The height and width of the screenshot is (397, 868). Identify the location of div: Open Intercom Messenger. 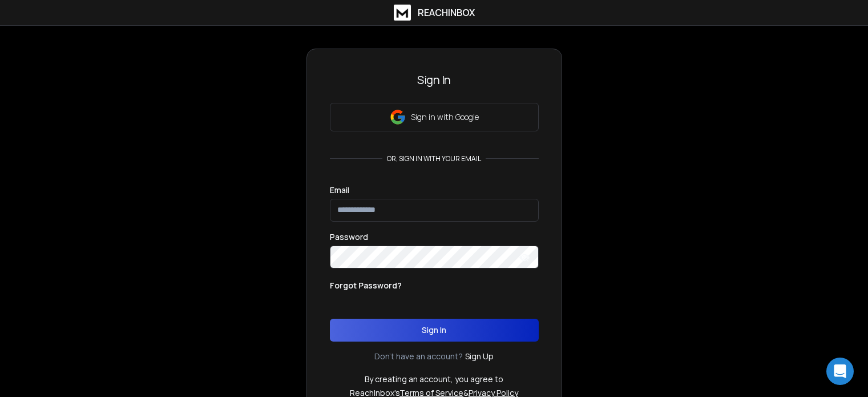
(840, 371).